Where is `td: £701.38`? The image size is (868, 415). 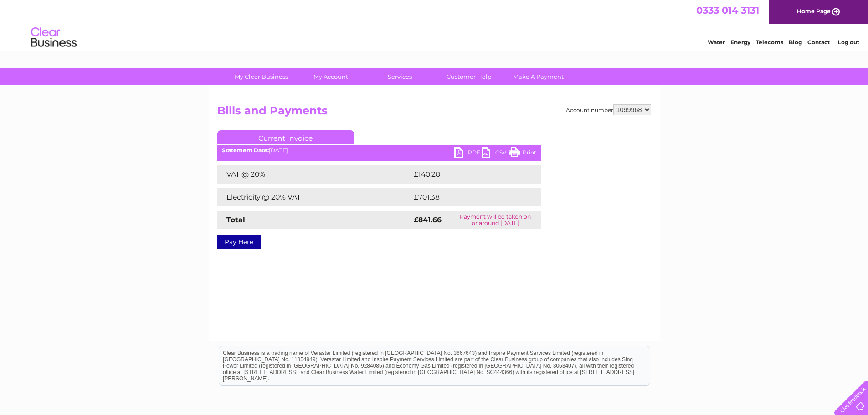
td: £701.38 is located at coordinates (467, 197).